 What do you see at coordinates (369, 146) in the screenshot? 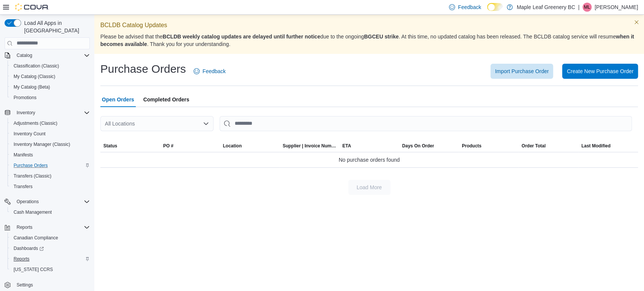
I see `button: ETA` at bounding box center [369, 146].